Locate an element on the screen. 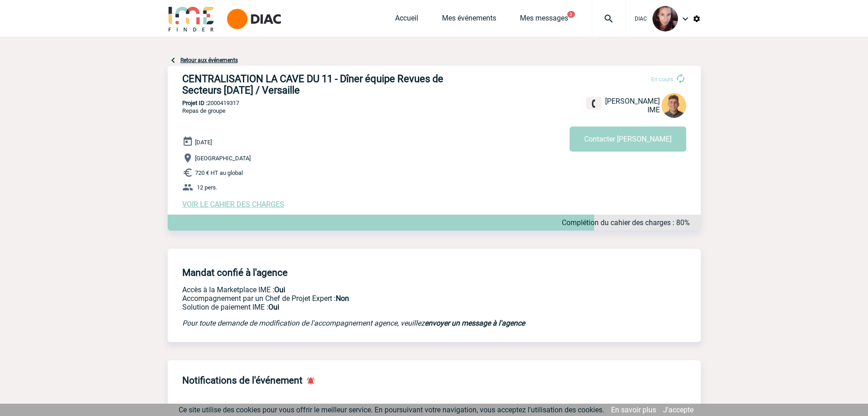 The image size is (868, 416). a: J'accepte is located at coordinates (678, 409).